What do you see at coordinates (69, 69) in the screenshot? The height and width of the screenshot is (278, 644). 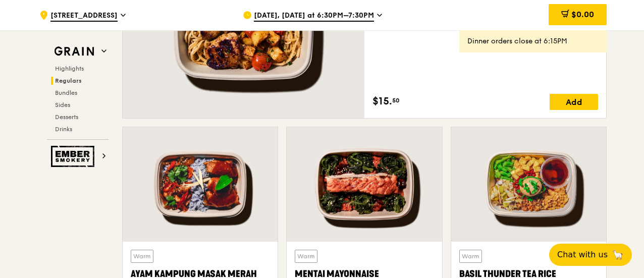 I see `span: Highlights` at bounding box center [69, 69].